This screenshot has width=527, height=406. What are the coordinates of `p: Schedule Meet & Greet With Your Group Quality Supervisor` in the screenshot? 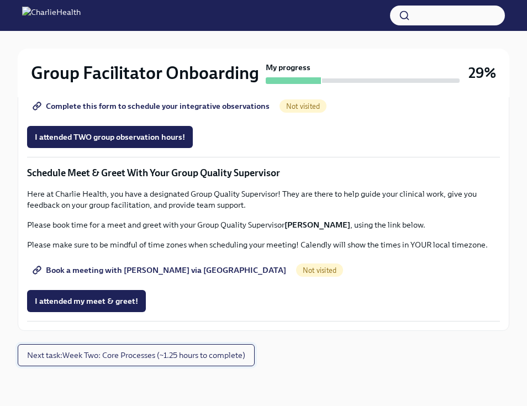 It's located at (263, 173).